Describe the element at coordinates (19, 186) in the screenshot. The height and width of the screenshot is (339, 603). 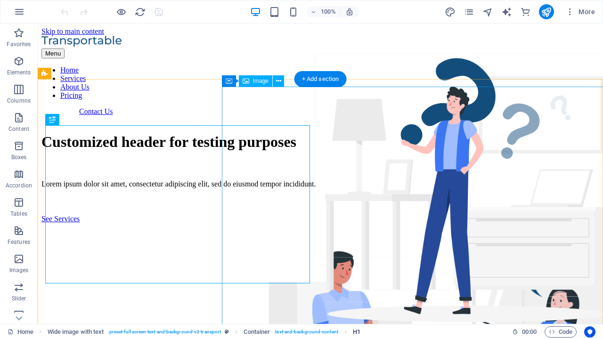
I see `p: Accordion` at that location.